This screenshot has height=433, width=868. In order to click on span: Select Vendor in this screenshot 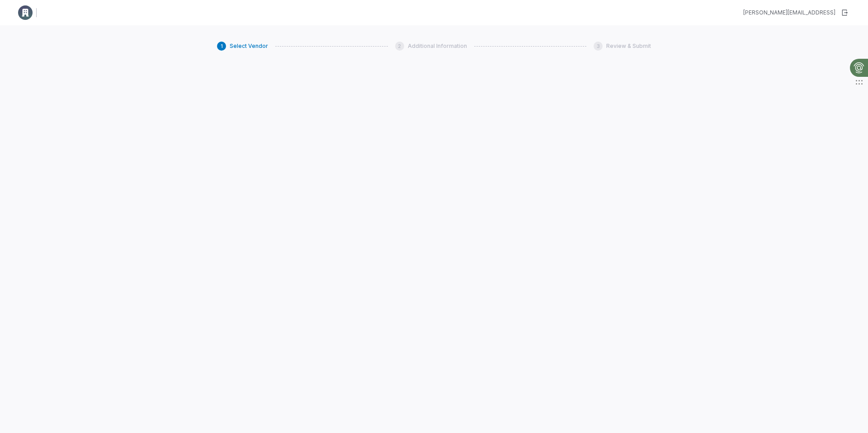, I will do `click(249, 46)`.